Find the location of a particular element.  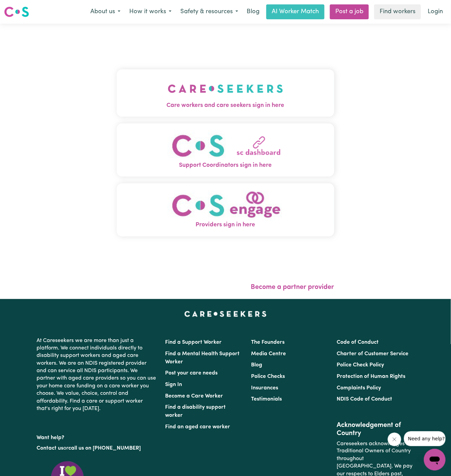

button: Safety & resources is located at coordinates (209, 12).